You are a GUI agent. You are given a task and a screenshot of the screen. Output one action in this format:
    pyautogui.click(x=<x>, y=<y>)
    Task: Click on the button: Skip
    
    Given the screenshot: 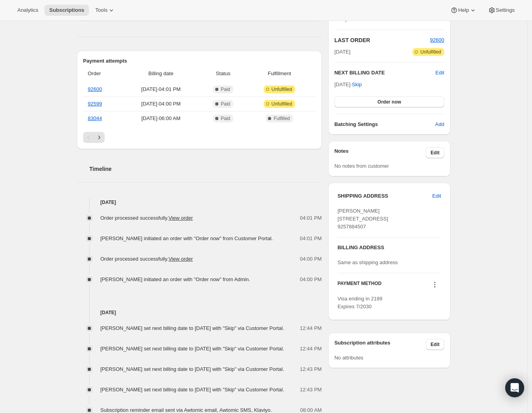 What is the action you would take?
    pyautogui.click(x=356, y=84)
    